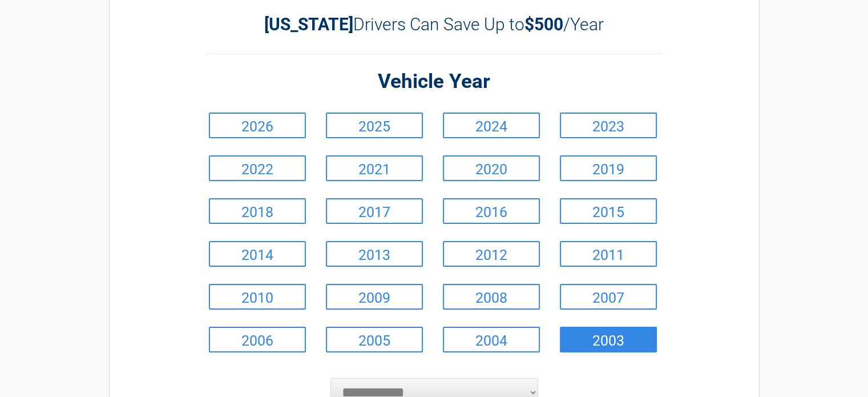  What do you see at coordinates (257, 339) in the screenshot?
I see `a: 2006` at bounding box center [257, 339].